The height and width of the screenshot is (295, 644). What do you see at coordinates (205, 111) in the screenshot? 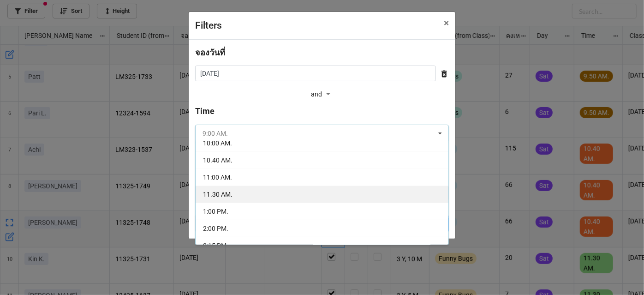
I see `label: Time` at bounding box center [205, 111].